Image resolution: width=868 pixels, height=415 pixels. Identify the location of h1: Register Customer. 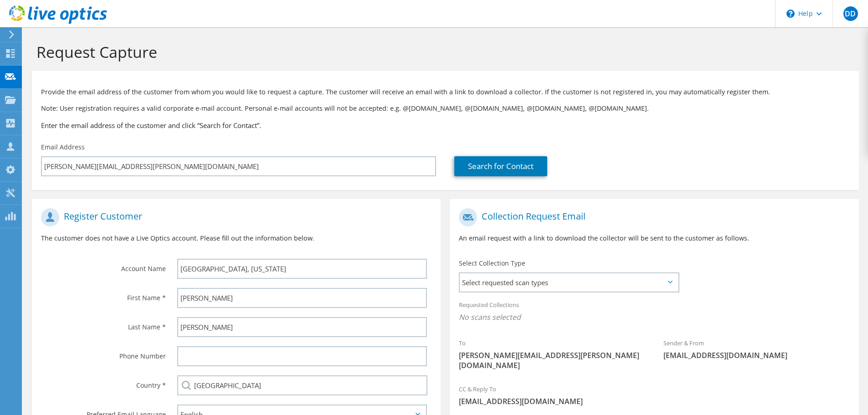
(233, 217).